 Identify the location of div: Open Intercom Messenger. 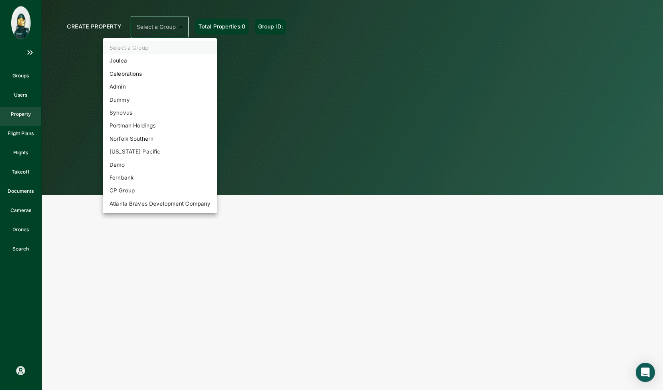
(645, 372).